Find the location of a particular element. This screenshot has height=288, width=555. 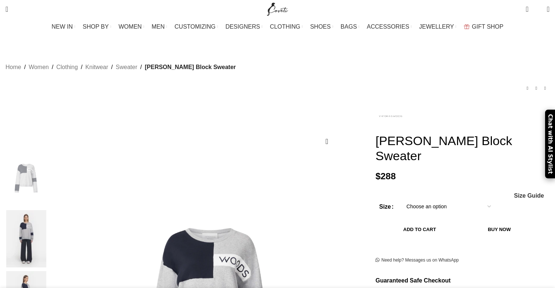

a: ACCESSORIES is located at coordinates (389, 27).